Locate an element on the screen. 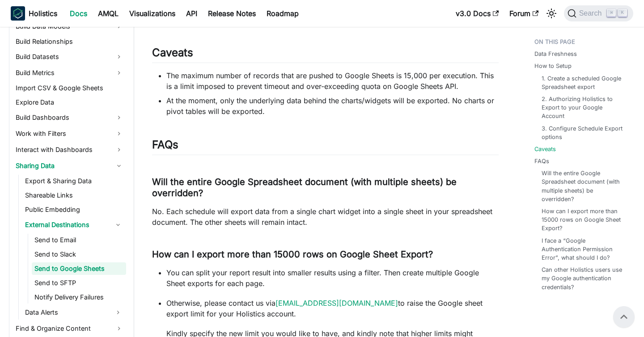 The image size is (644, 337). a: API is located at coordinates (192, 14).